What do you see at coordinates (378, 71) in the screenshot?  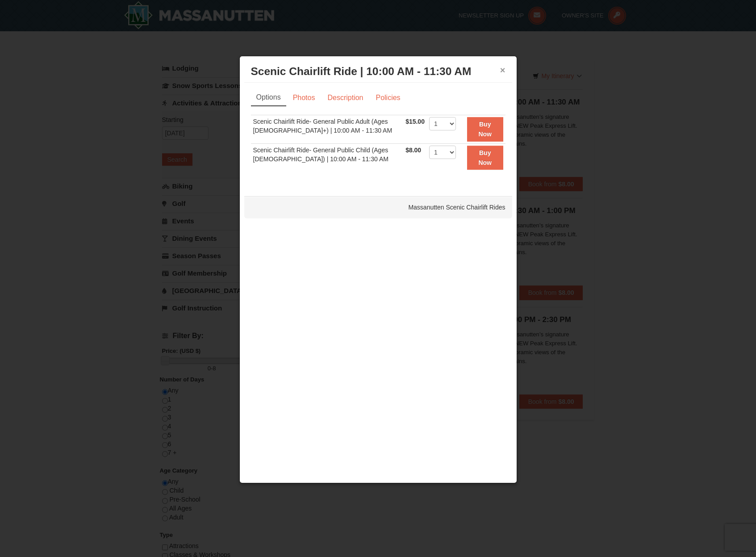 I see `h3: Scenic Chairlift Ride | 10:00 AM - 11:30 AM` at bounding box center [378, 71].